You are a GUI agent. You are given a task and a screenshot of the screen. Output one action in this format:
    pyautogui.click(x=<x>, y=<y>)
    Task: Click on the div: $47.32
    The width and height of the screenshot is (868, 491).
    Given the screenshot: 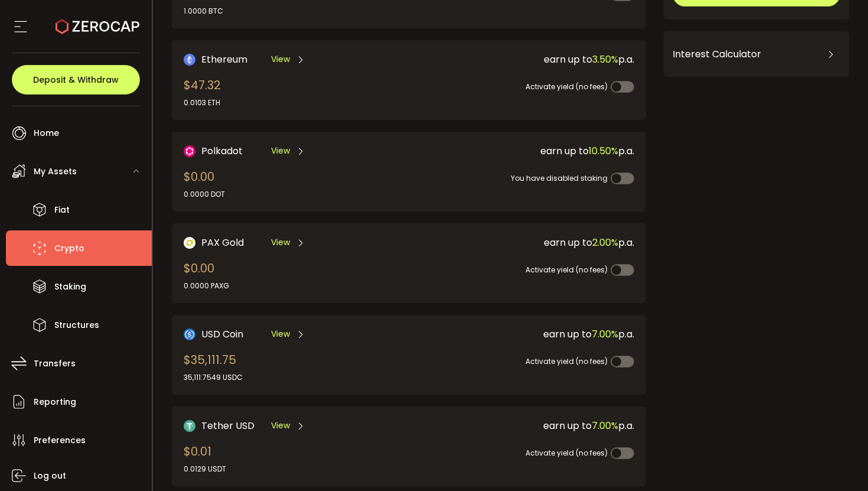 What is the action you would take?
    pyautogui.click(x=202, y=92)
    